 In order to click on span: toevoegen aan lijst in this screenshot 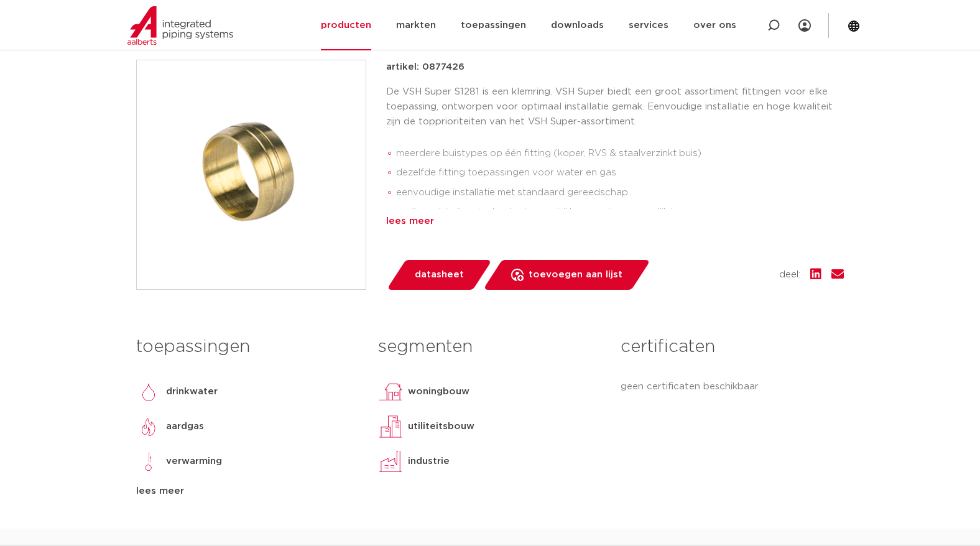, I will do `click(576, 274)`.